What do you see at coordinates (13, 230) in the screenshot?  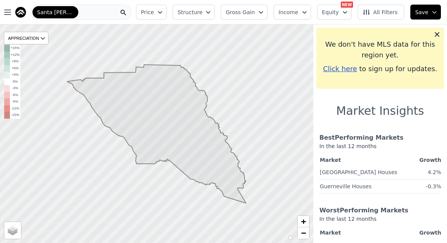 I see `a: Layers` at bounding box center [13, 230].